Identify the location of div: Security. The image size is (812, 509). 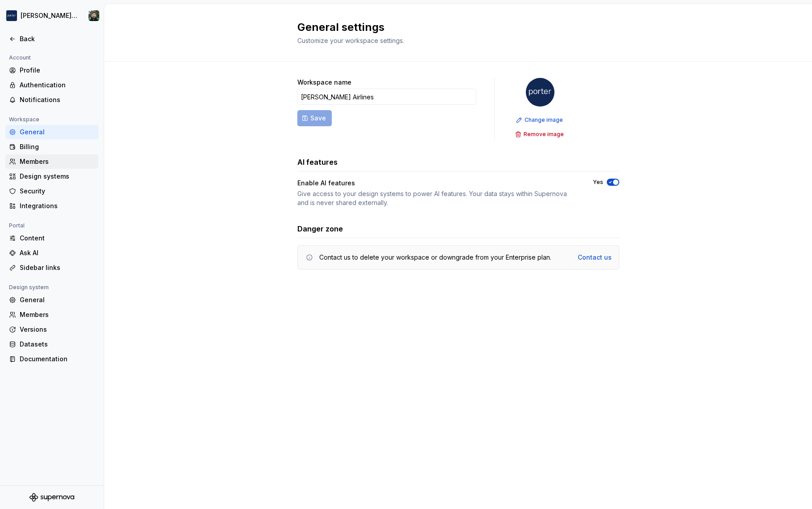
(57, 191).